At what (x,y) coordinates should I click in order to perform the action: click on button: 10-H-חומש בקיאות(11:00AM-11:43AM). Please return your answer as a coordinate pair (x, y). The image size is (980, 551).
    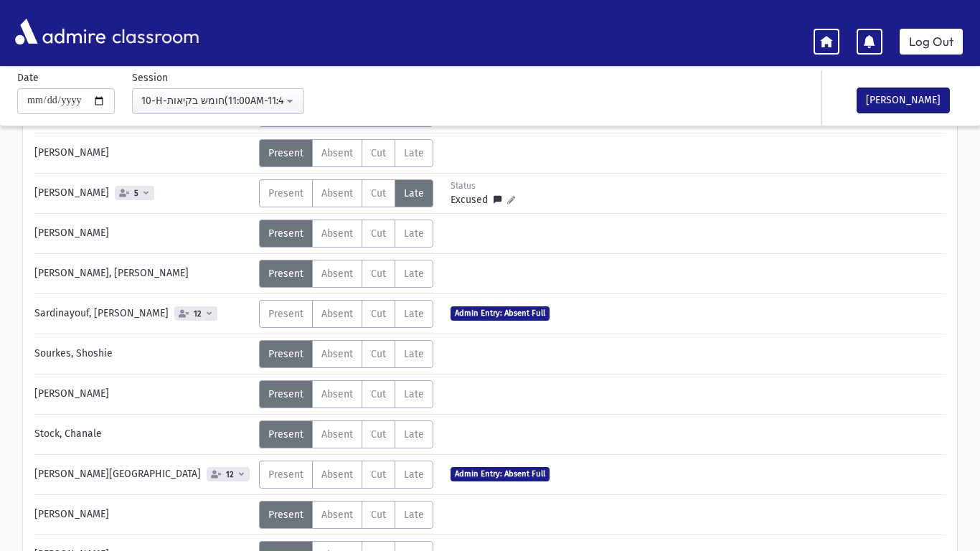
    Looking at the image, I should click on (219, 101).